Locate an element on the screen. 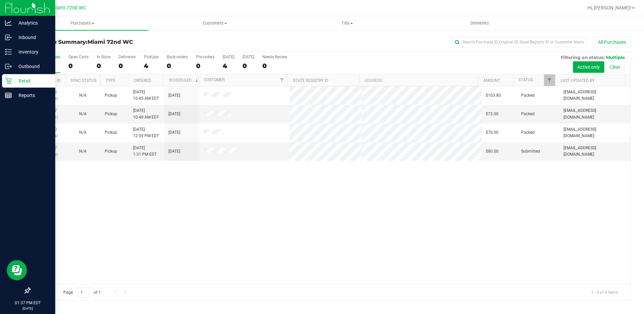  div: PickUps is located at coordinates (151, 57).